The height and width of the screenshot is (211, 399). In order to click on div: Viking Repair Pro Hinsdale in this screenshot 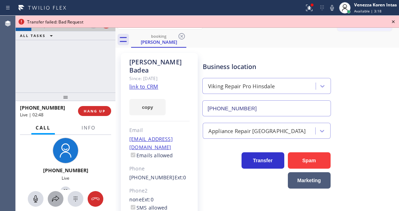, I will do `click(241, 86)`.